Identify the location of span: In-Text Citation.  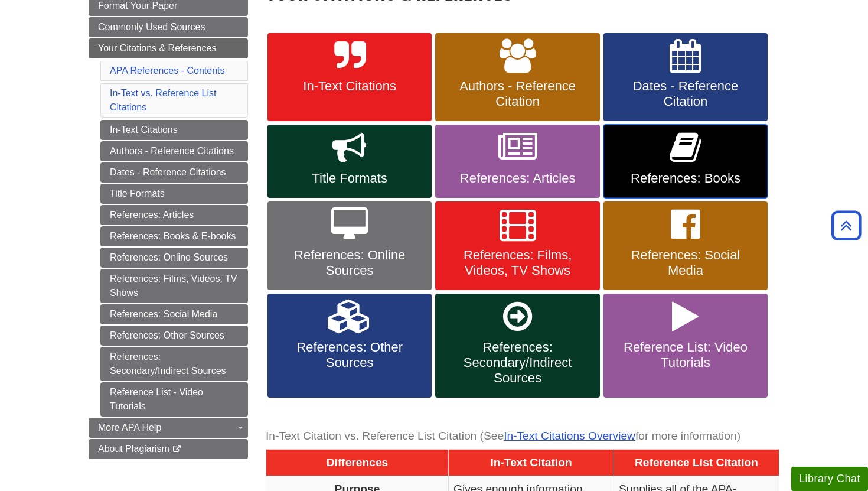
(531, 462).